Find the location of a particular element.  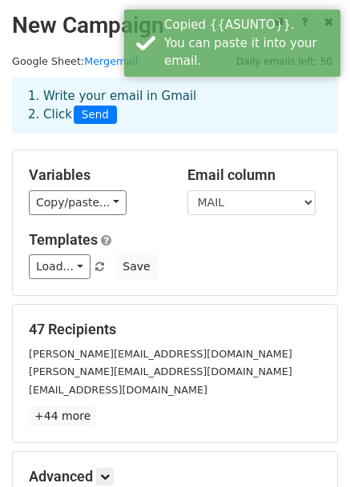

a: Copy/paste... is located at coordinates (78, 202).